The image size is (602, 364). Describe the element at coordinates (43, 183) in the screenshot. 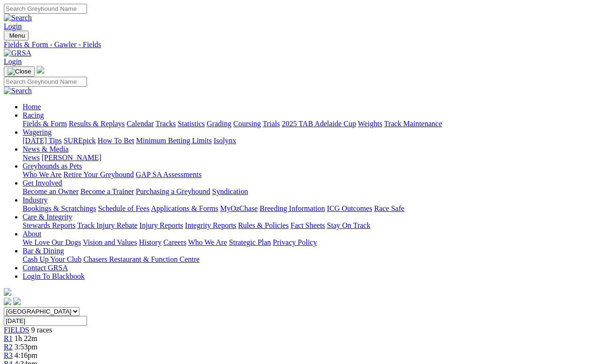

I see `a: Get Involved` at that location.